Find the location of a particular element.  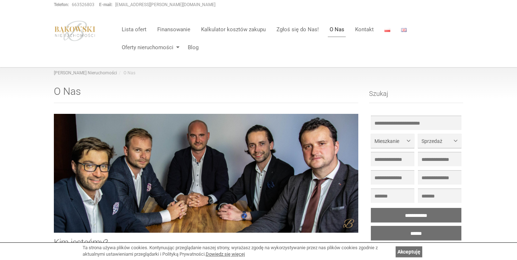

a: Zgłoś się do Nas! is located at coordinates (298, 29).